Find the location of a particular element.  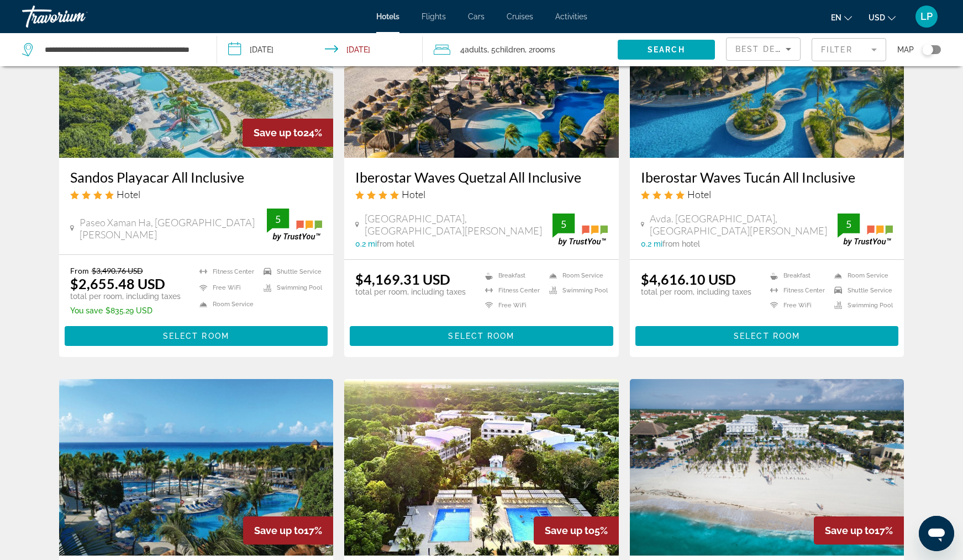

span: 4 is located at coordinates (474, 50).